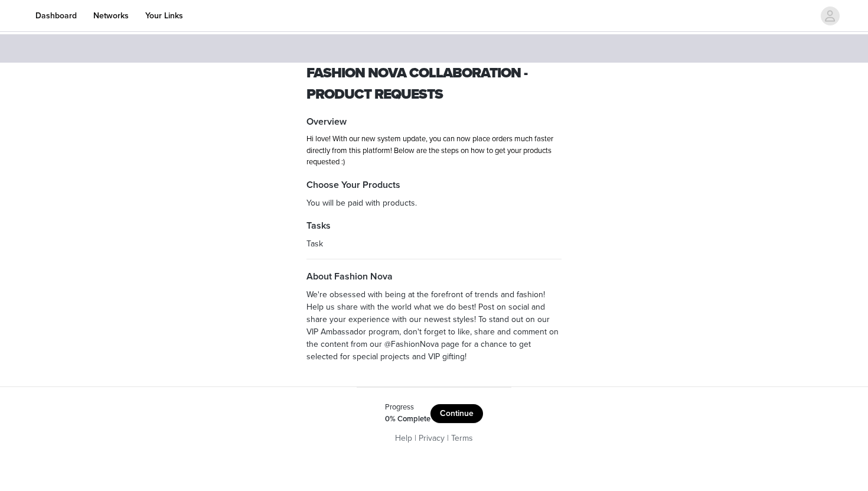  I want to click on div: Progress, so click(407, 407).